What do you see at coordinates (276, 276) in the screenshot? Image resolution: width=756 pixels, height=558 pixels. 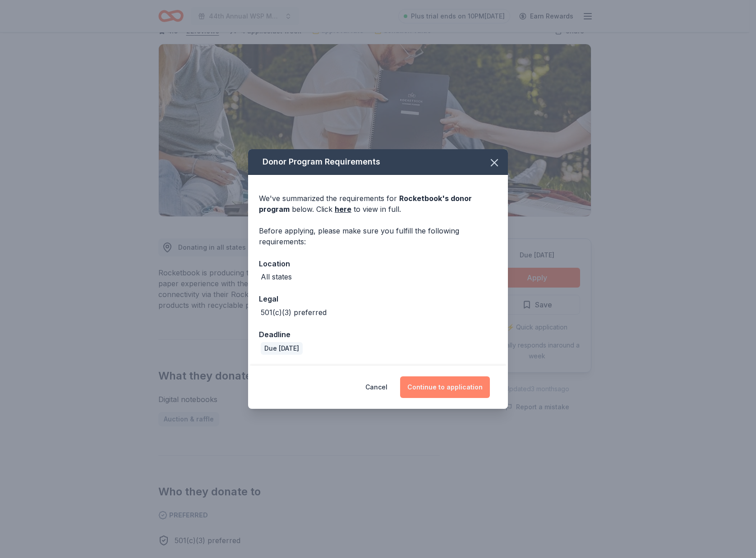 I see `div: All states` at bounding box center [276, 276].